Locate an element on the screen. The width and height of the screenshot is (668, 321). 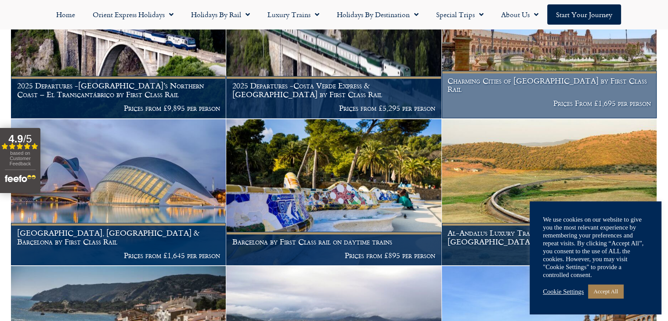
a: Cookie Settings is located at coordinates (563, 291).